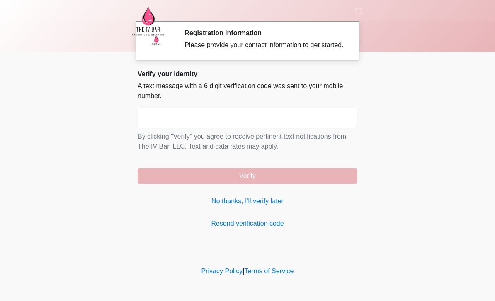  Describe the element at coordinates (148, 21) in the screenshot. I see `img: The IV Bar, LLC Logo` at that location.